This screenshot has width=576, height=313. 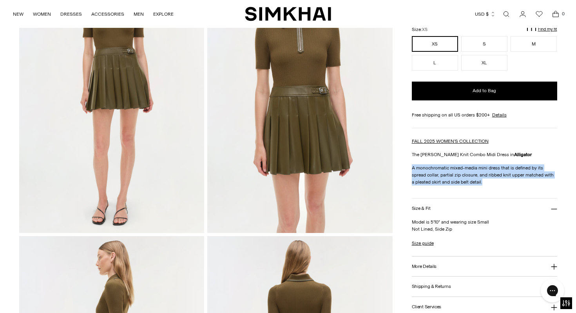 What do you see at coordinates (485, 286) in the screenshot?
I see `button: Shipping & Returns` at bounding box center [485, 286].